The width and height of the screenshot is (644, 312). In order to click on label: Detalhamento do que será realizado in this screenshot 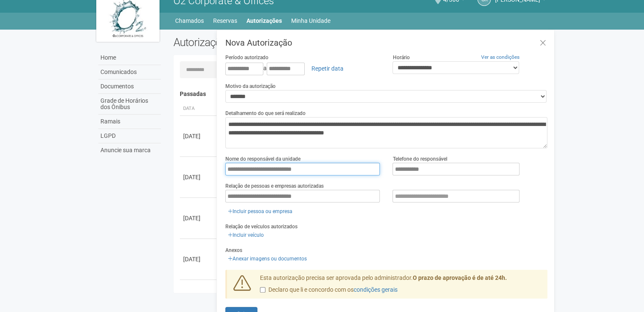, I will do `click(266, 114)`.